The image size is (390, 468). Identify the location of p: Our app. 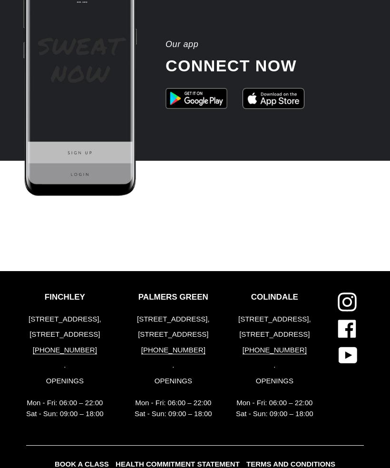
(273, 44).